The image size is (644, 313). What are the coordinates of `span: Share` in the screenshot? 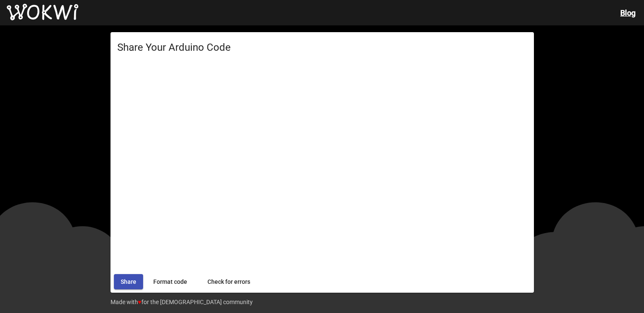 It's located at (129, 282).